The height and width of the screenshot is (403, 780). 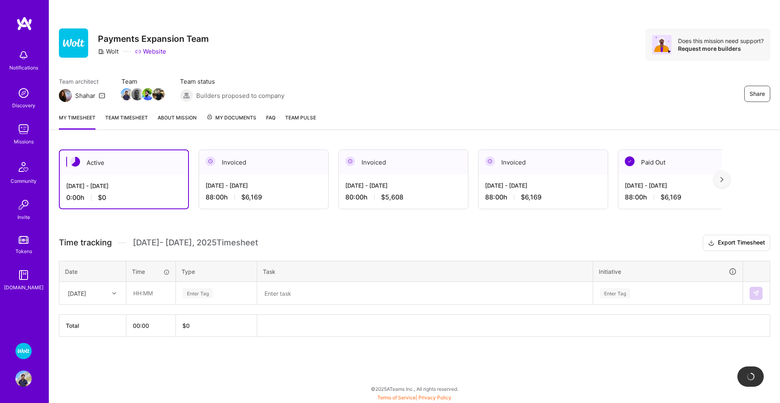 What do you see at coordinates (93, 326) in the screenshot?
I see `th: Total` at bounding box center [93, 326].